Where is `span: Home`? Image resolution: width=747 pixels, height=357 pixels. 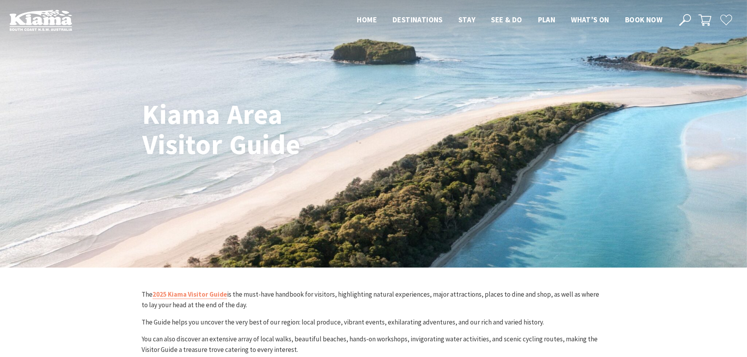
span: Home is located at coordinates (367, 20).